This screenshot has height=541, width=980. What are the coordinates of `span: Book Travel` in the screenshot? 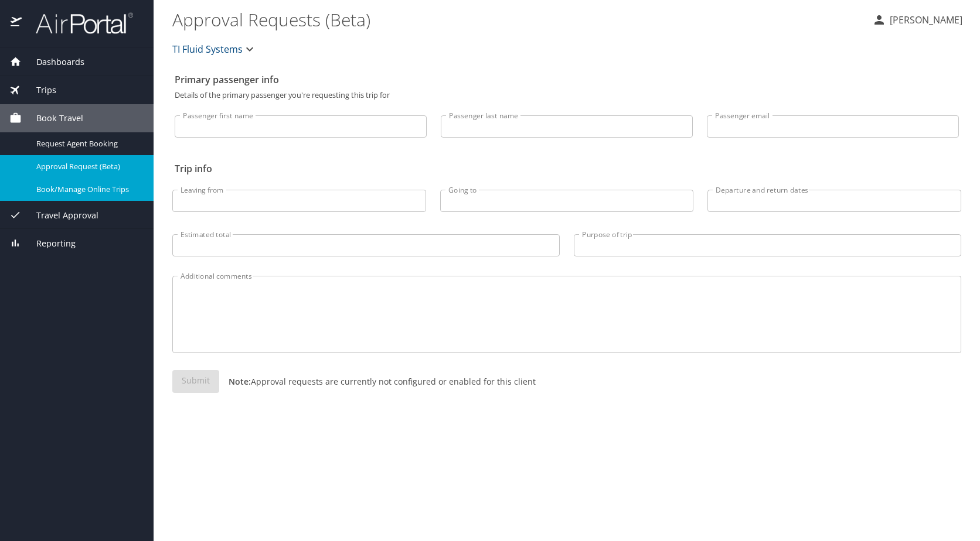 It's located at (52, 118).